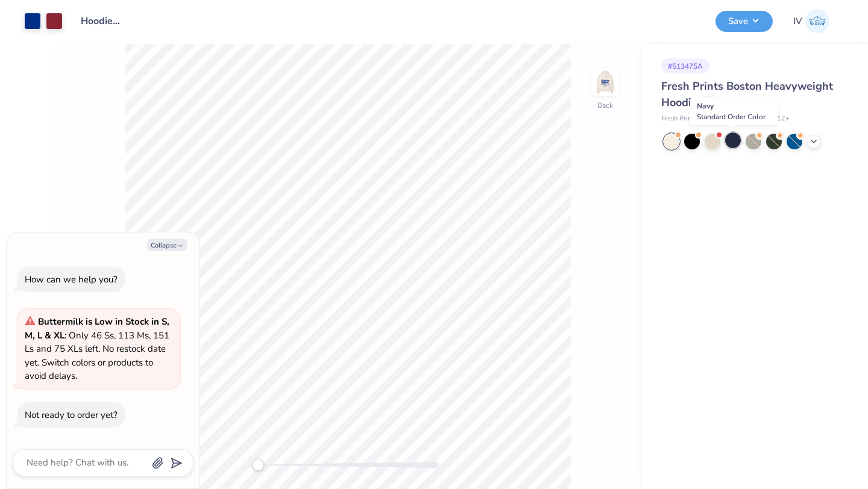 The width and height of the screenshot is (868, 489). I want to click on div: How can we help you?, so click(71, 280).